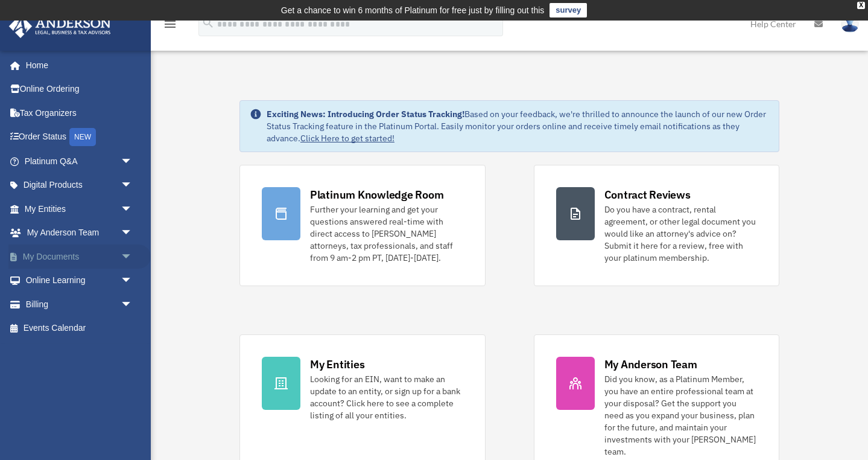 This screenshot has height=460, width=868. Describe the element at coordinates (80, 137) in the screenshot. I see `a: Order StatusNEW` at that location.